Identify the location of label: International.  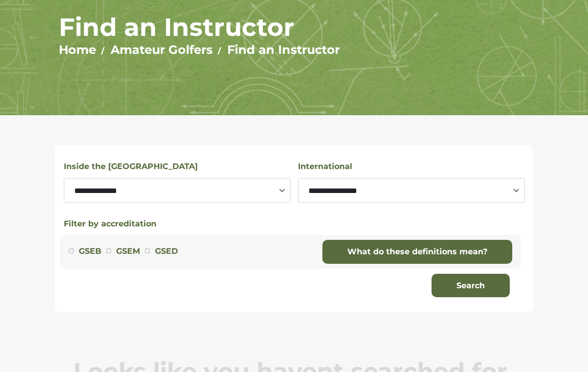
(325, 167).